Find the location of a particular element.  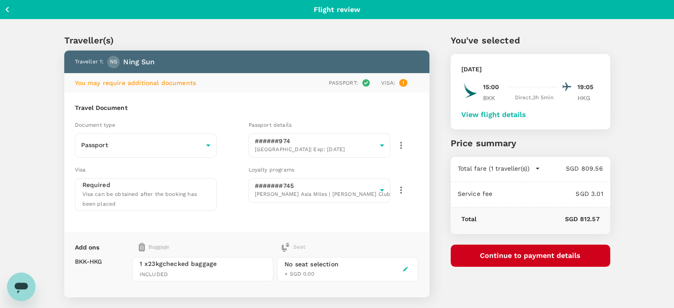

p: HKG is located at coordinates (589, 98).